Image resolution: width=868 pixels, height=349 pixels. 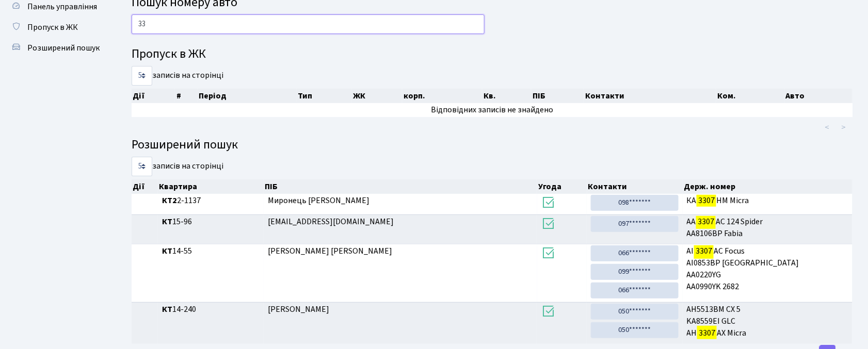 I want to click on th: Період, so click(x=247, y=96).